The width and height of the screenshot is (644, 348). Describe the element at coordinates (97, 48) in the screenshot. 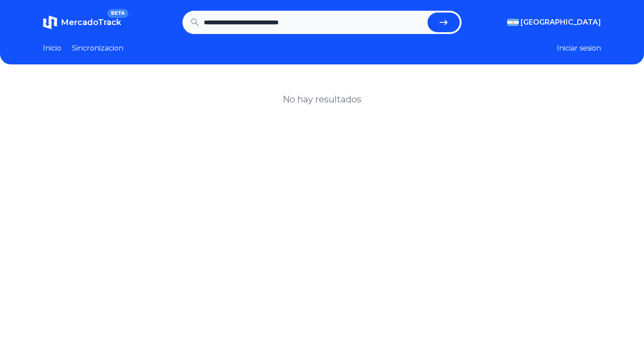

I see `a: Sincronizacion` at that location.